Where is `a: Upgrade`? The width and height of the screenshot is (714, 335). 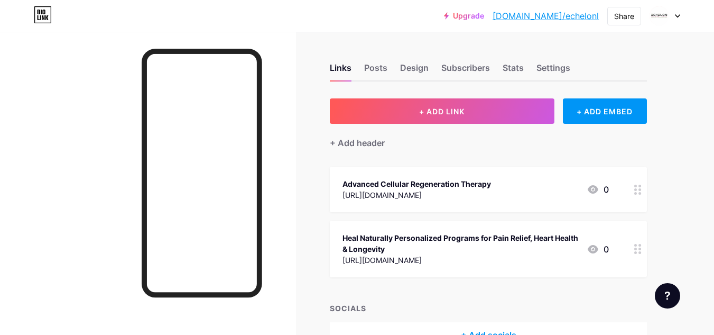
a: Upgrade is located at coordinates (464, 16).